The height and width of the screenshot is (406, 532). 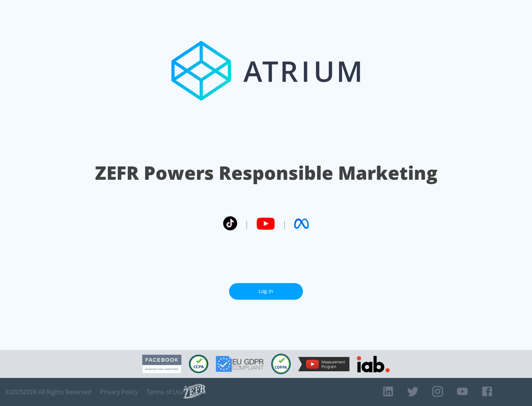 I want to click on a: Terms of Use, so click(x=165, y=392).